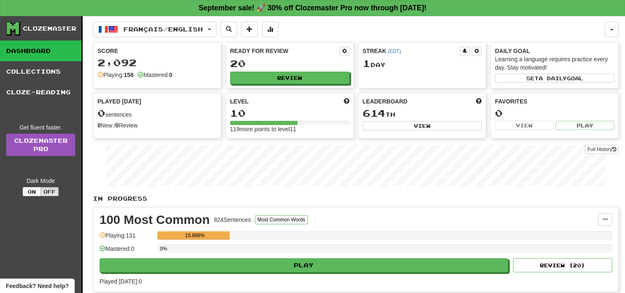 This screenshot has width=625, height=293. I want to click on div: Get fluent faster., so click(40, 127).